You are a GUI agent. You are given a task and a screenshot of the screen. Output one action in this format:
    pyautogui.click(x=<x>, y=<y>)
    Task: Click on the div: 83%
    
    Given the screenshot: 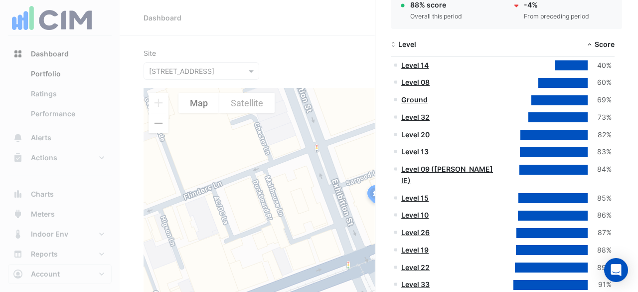 What is the action you would take?
    pyautogui.click(x=600, y=152)
    